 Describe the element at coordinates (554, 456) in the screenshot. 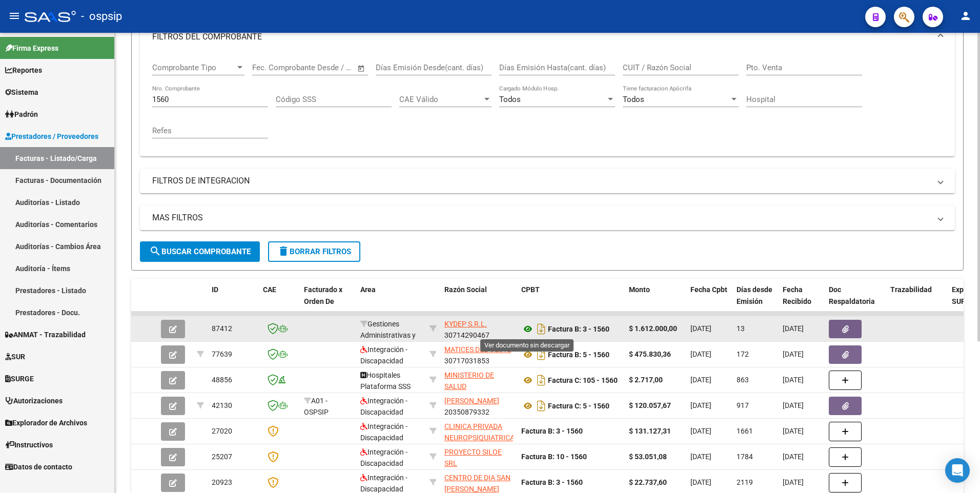

I see `strong: Factura B: 10 - 1560` at that location.